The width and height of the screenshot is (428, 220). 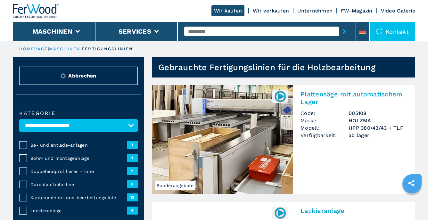 What do you see at coordinates (392, 31) in the screenshot?
I see `div: Kontakt` at bounding box center [392, 31].